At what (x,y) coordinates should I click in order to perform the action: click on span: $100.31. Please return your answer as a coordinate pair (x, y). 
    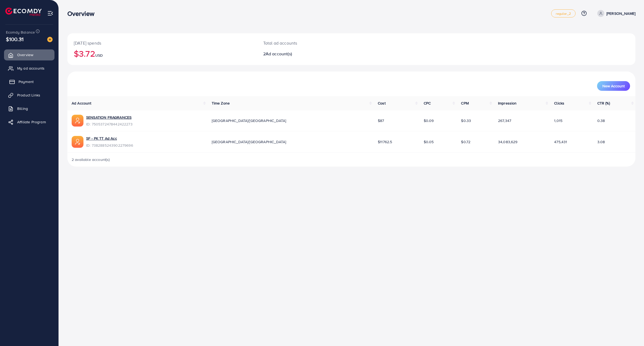
    Looking at the image, I should click on (15, 39).